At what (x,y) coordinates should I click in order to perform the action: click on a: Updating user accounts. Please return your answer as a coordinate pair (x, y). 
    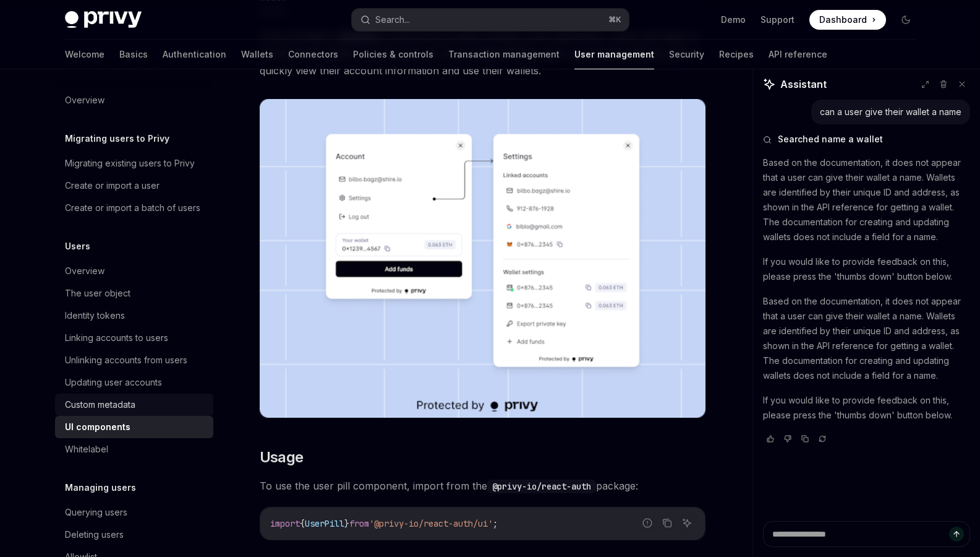
    Looking at the image, I should click on (134, 383).